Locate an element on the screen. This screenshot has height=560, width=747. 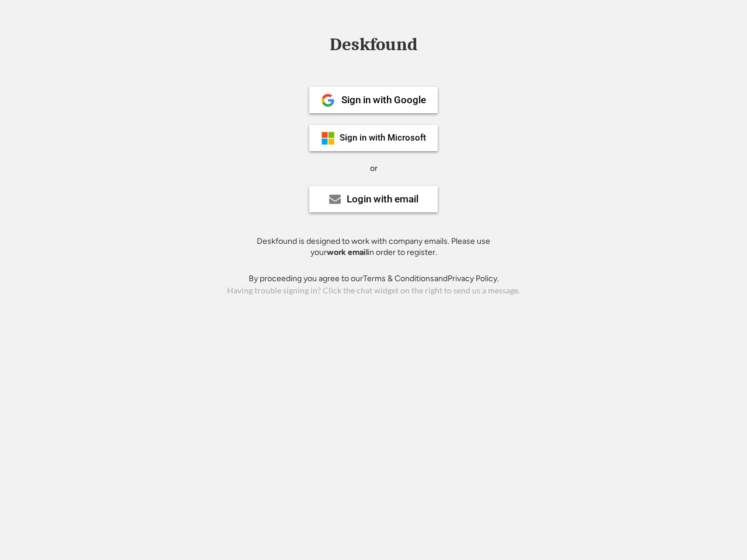
div: Deskfound is designed to work with company emails. Please use your in order to register. is located at coordinates (373, 247).